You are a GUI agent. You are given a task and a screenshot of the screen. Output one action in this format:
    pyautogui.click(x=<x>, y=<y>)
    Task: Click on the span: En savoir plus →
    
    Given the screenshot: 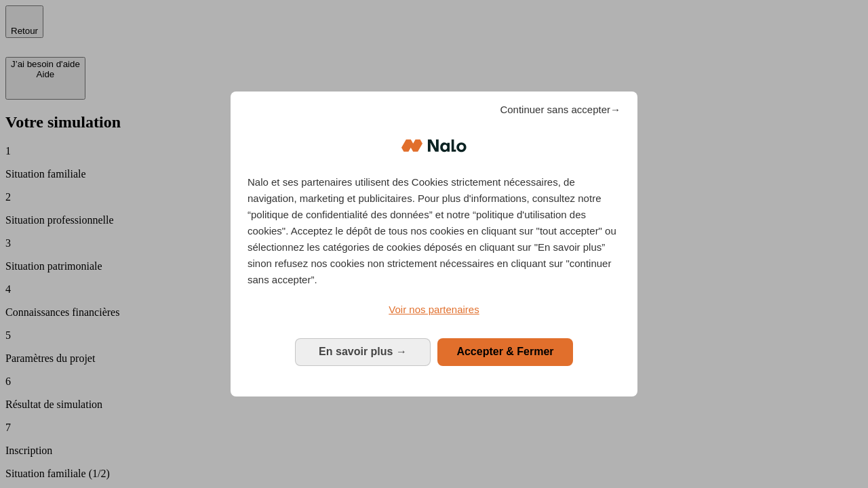 What is the action you would take?
    pyautogui.click(x=363, y=351)
    